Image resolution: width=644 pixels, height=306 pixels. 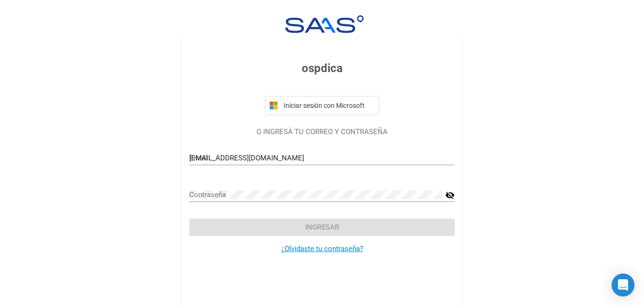 What do you see at coordinates (322, 227) in the screenshot?
I see `span: Ingresar` at bounding box center [322, 227].